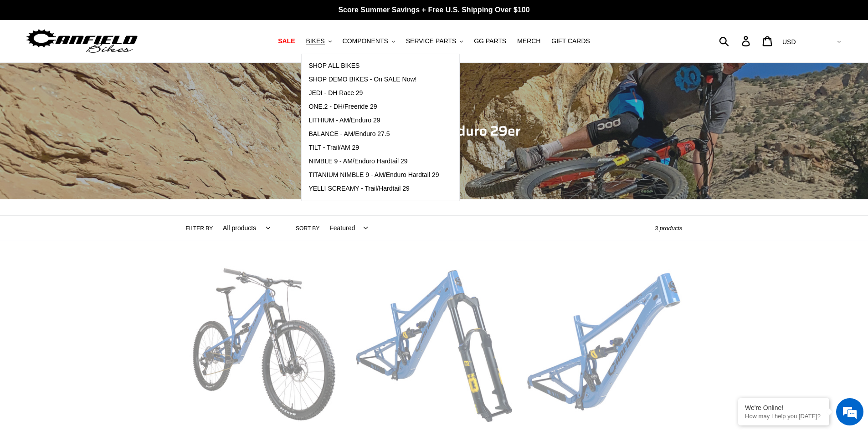 This screenshot has width=868, height=430. Describe the element at coordinates (368, 41) in the screenshot. I see `button: COMPONENTS` at that location.